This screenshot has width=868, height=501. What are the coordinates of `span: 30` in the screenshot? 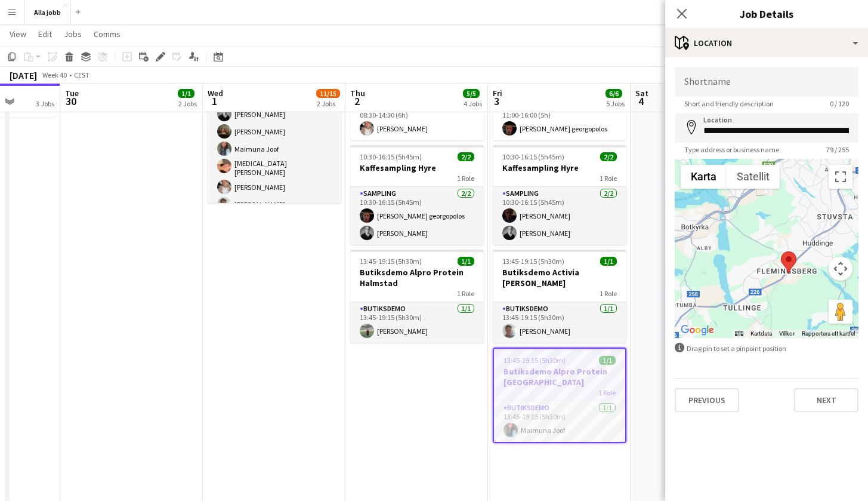 It's located at (71, 101).